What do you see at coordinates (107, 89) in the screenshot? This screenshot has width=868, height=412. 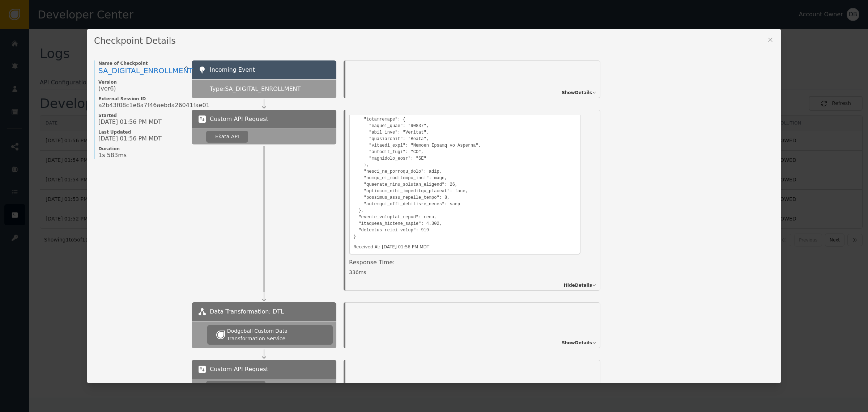 I see `span: (ver 6 )` at bounding box center [107, 89].